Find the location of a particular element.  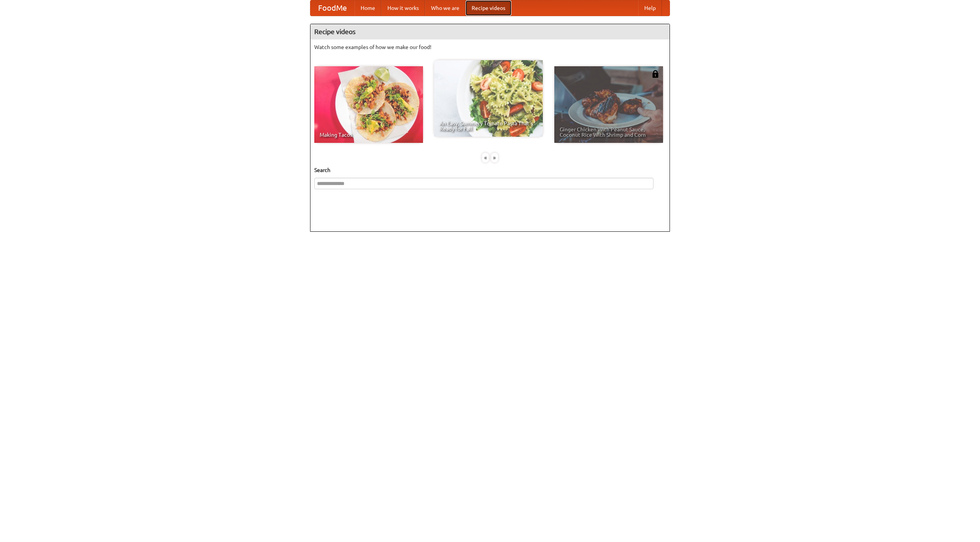

a: Home is located at coordinates (368, 8).